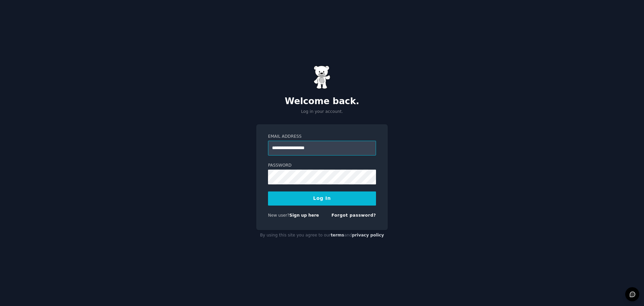 The width and height of the screenshot is (644, 306). What do you see at coordinates (322, 77) in the screenshot?
I see `img: Gummy Bear` at bounding box center [322, 77].